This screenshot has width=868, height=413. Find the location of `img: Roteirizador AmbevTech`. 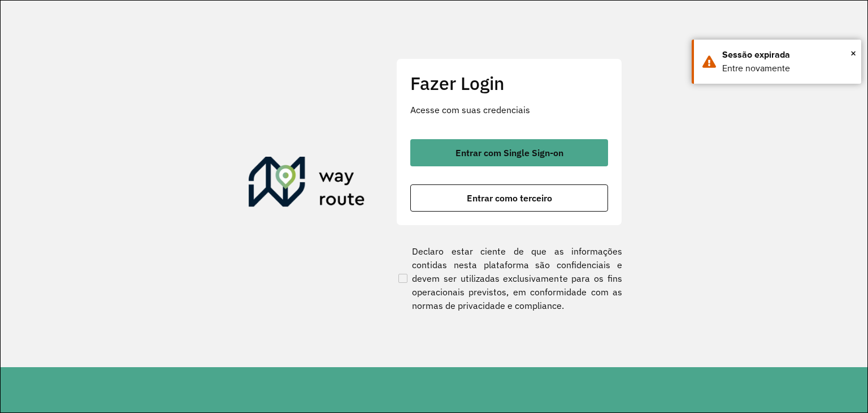

img: Roteirizador AmbevTech is located at coordinates (307, 184).